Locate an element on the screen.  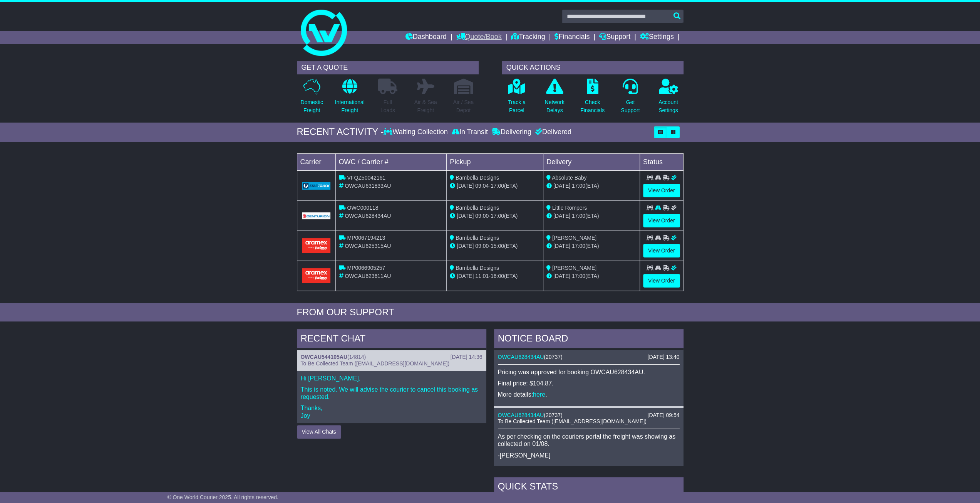
span: MP0066905257 is located at coordinates (366, 268).